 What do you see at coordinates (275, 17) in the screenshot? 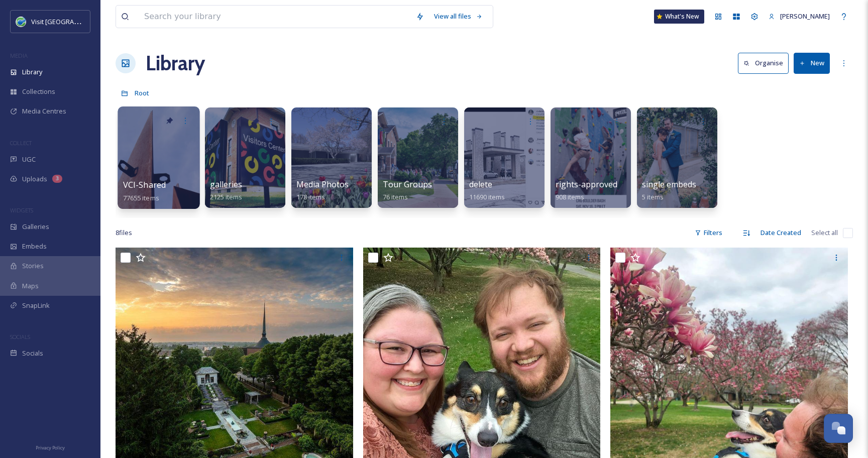
I see `input: Search your library` at bounding box center [275, 17].